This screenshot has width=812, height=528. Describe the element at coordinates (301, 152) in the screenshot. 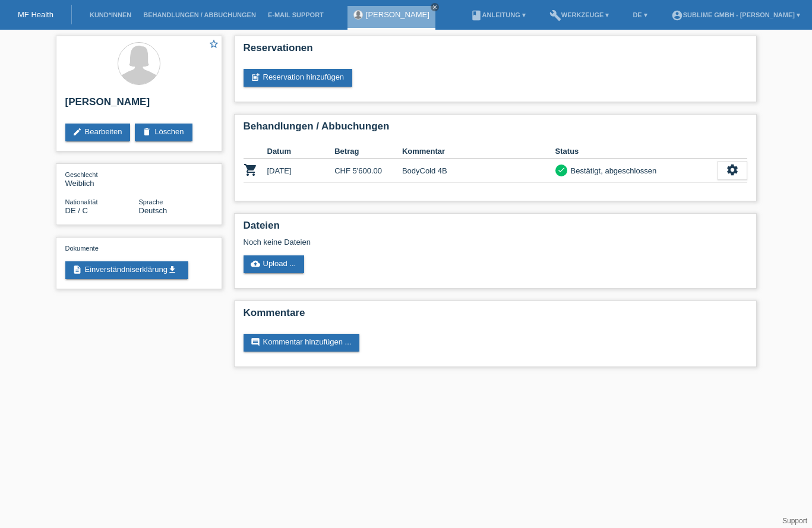

I see `th: Datum` at that location.